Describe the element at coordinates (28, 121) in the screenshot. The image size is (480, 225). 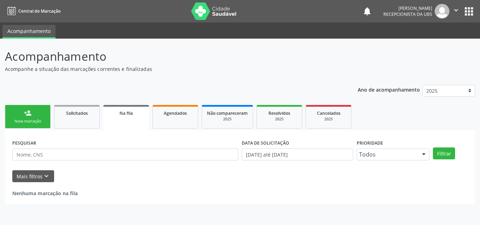
I see `div: Nova marcação` at that location.